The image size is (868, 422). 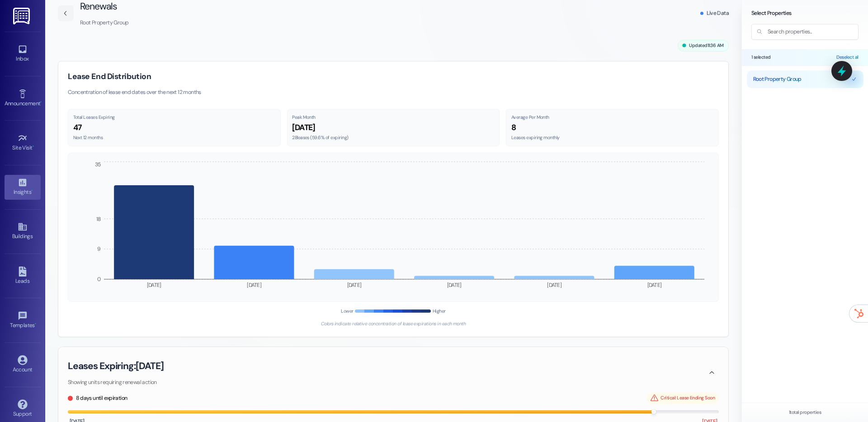 I want to click on div: Leases expiring monthly, so click(x=613, y=138).